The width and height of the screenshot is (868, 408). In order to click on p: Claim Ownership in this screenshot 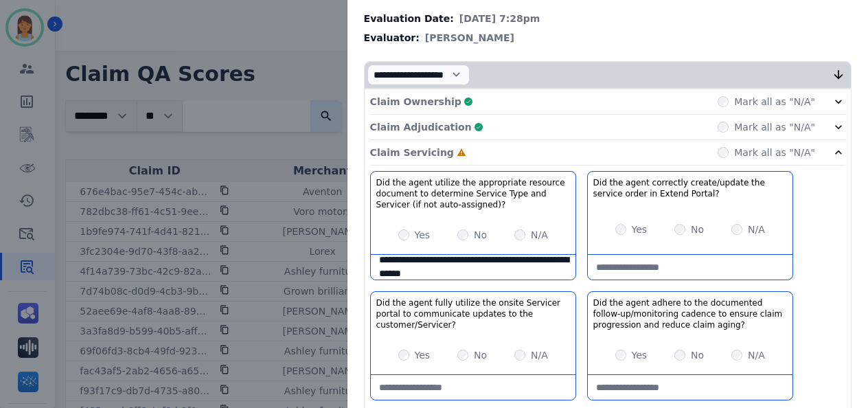, I will do `click(415, 102)`.